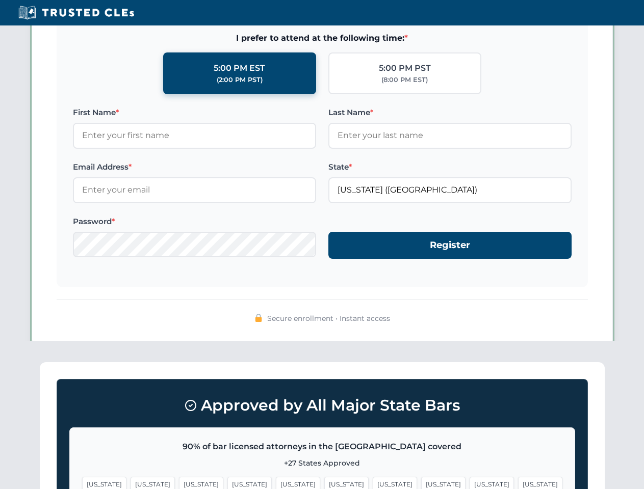 This screenshot has height=489, width=644. Describe the element at coordinates (194, 167) in the screenshot. I see `label: Email Address` at that location.